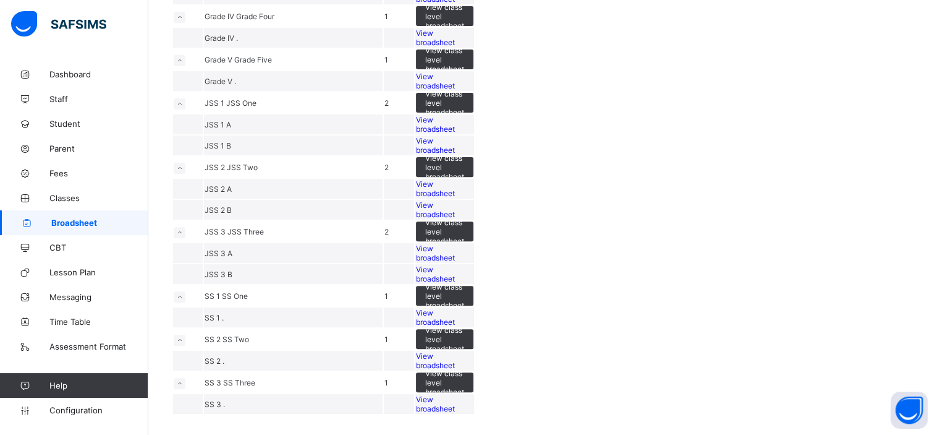 The width and height of the screenshot is (940, 435). Describe the element at coordinates (909, 410) in the screenshot. I see `button: Open asap` at that location.